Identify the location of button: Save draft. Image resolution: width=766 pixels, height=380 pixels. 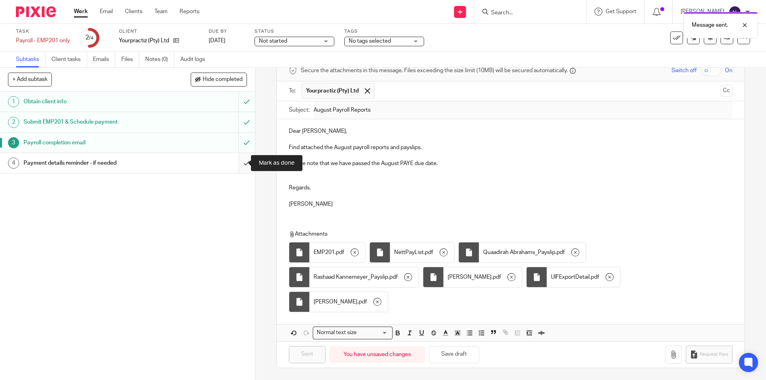
(454, 355).